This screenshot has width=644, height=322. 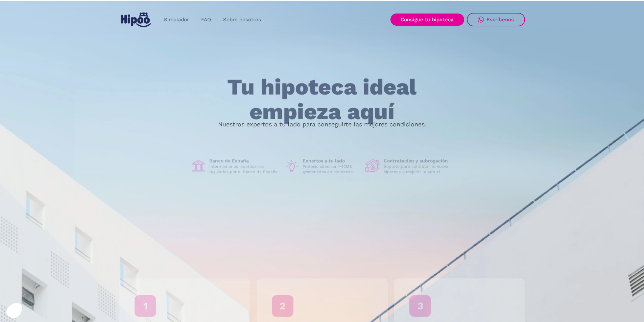 What do you see at coordinates (427, 19) in the screenshot?
I see `a: Consigue tu hipoteca` at bounding box center [427, 19].